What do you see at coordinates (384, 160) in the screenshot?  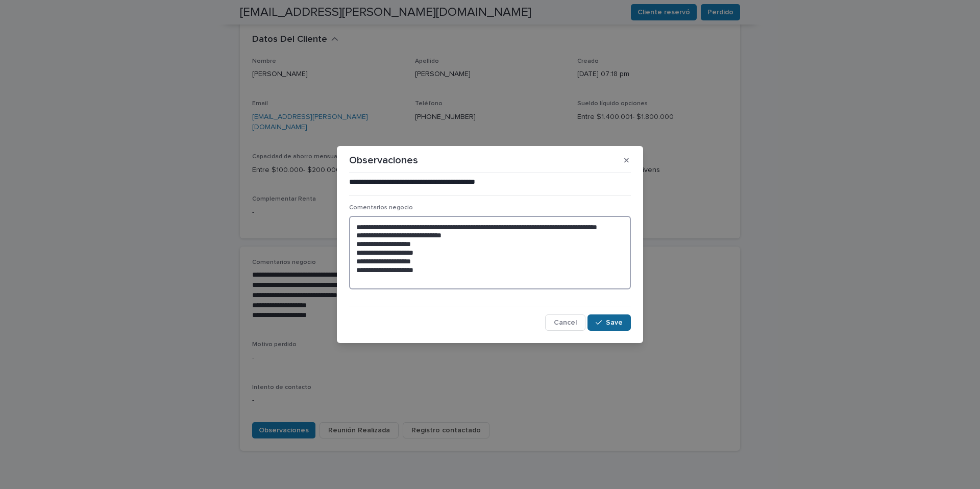 I see `p: Observaciones` at bounding box center [384, 160].